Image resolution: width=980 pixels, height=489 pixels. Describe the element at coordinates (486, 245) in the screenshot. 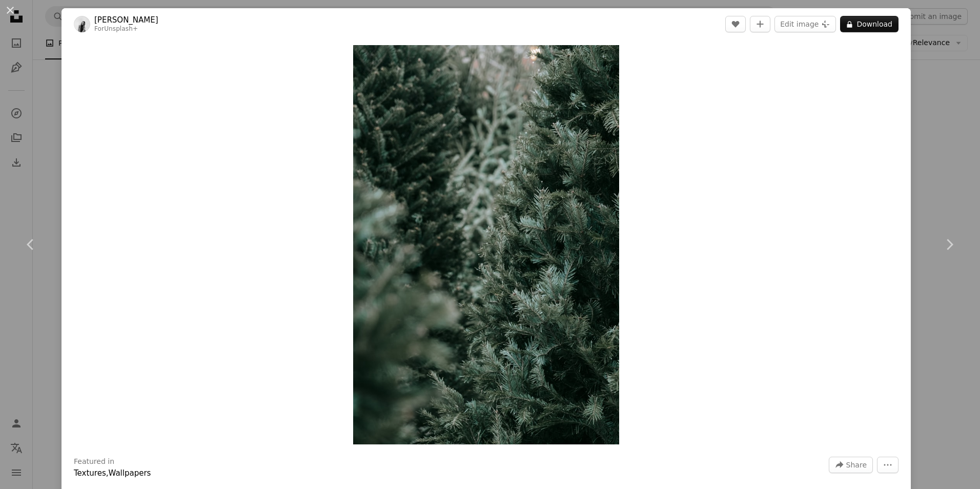

I see `button: Zoom in on this image` at that location.